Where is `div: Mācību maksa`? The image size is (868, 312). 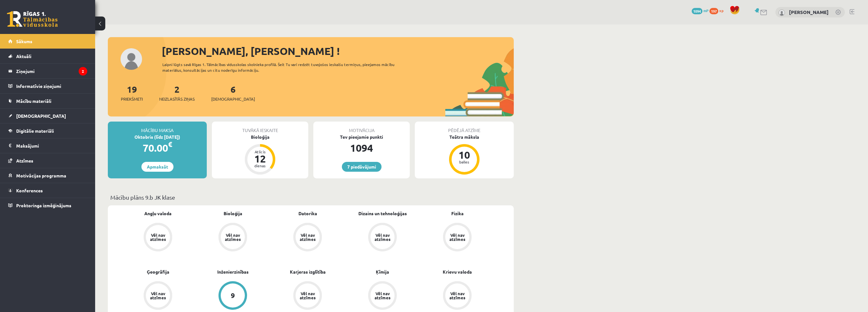 div: Mācību maksa is located at coordinates (157, 127).